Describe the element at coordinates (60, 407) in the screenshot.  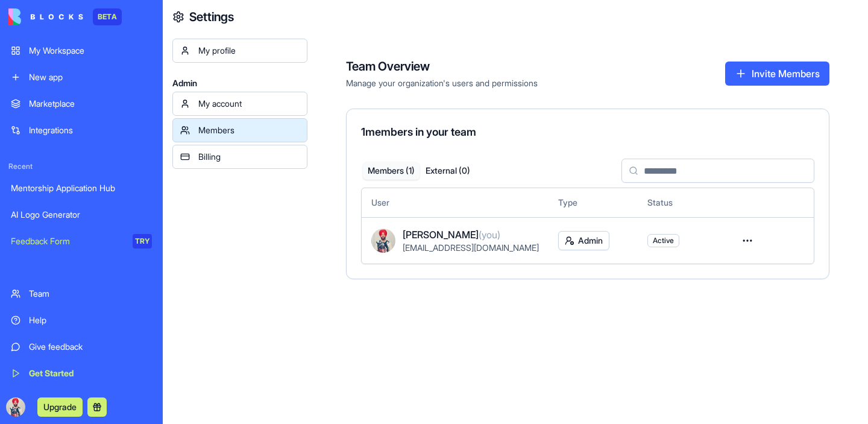
I see `button: Upgrade` at that location.